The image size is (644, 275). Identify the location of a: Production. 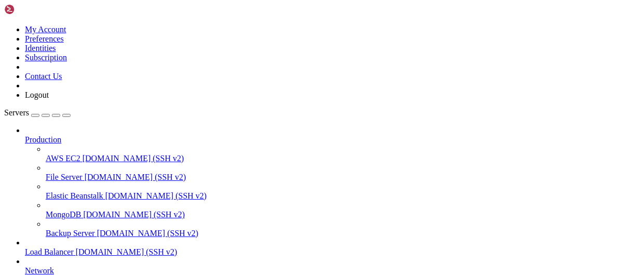
(332, 140).